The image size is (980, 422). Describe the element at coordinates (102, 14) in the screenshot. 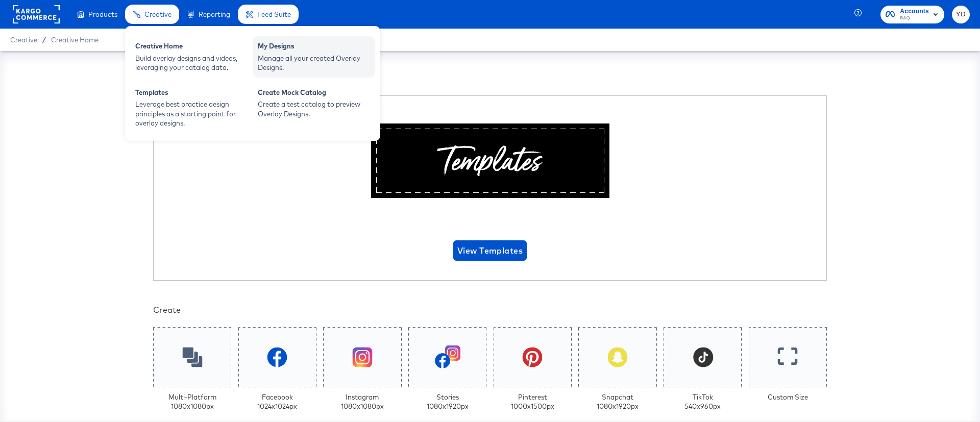

I see `span: Products` at that location.